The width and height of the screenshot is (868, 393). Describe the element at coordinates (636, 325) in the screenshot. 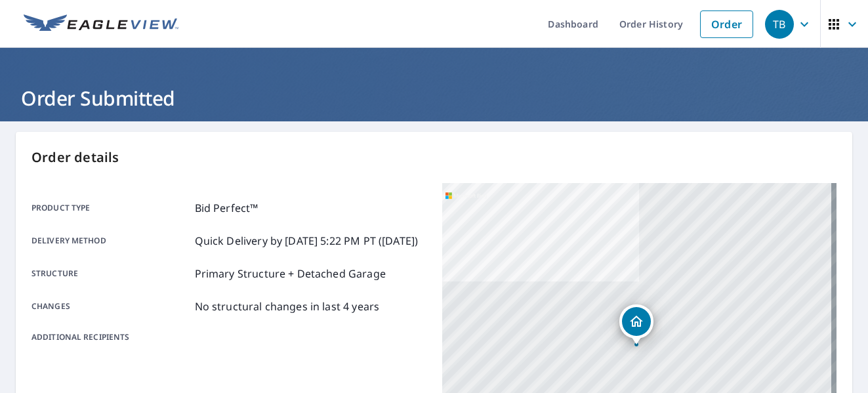

I see `div: Dropped pin, building 1, Residential property, 672 Southshore Diamond Lake Rd Newport, WA 99156` at that location.